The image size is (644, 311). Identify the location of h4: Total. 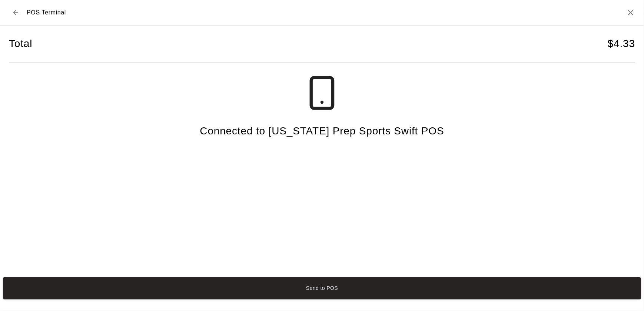
(21, 44).